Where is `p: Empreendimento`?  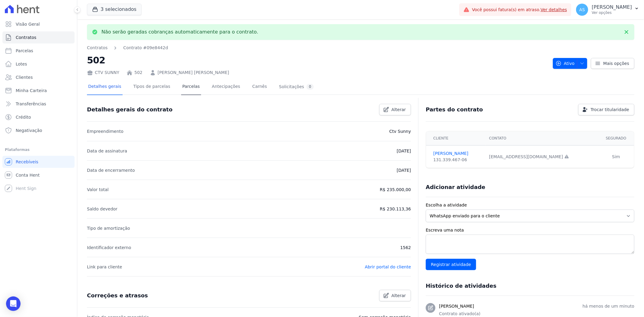 p: Empreendimento is located at coordinates (105, 131).